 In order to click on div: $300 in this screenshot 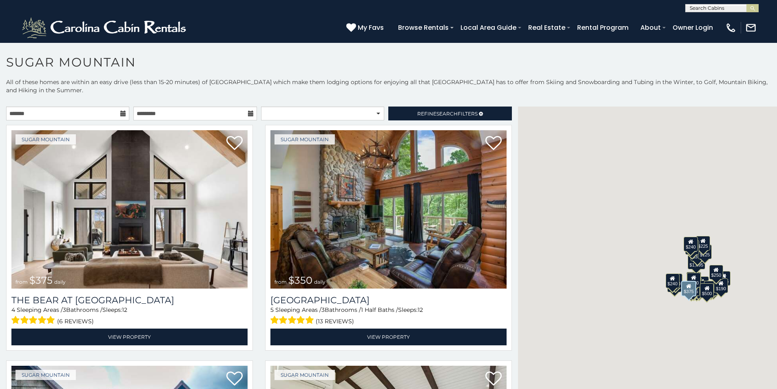, I will do `click(694, 280)`.